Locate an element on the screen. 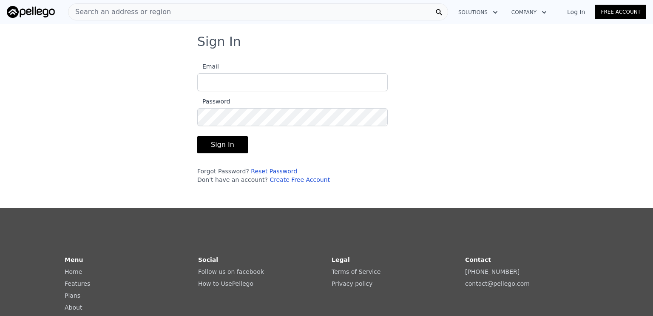 The width and height of the screenshot is (653, 316). input: Email is located at coordinates (293, 82).